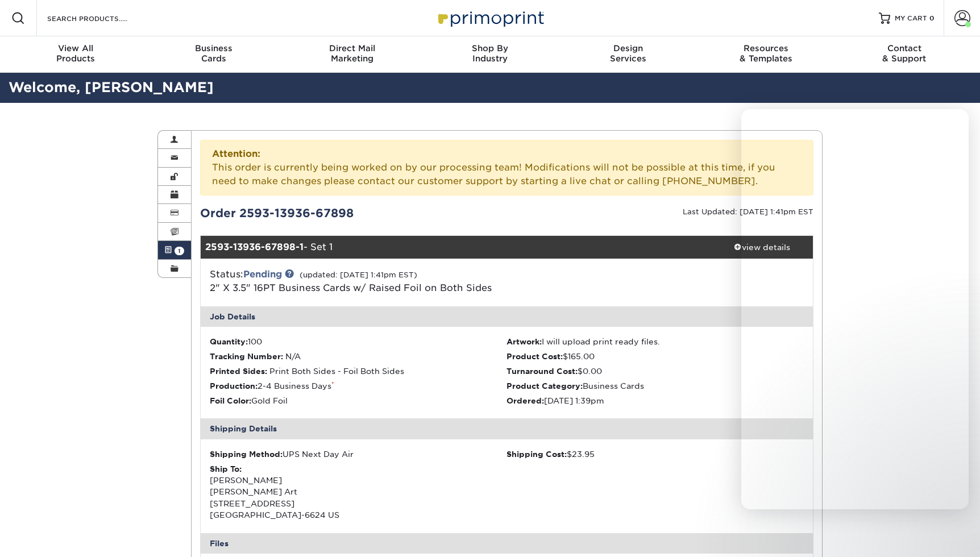  Describe the element at coordinates (627, 54) in the screenshot. I see `a: DesignServices` at that location.